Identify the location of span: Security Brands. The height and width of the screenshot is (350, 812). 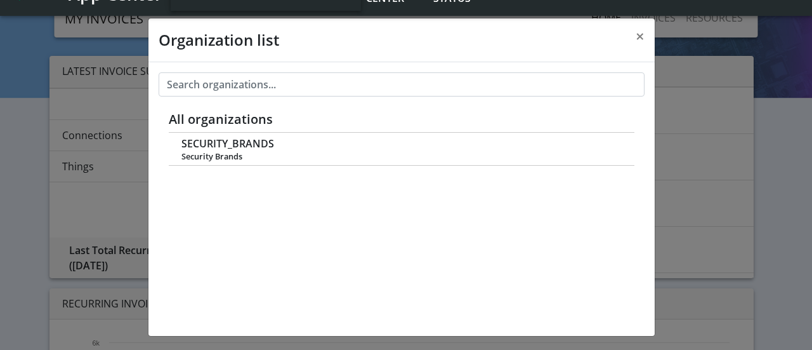
(401, 156).